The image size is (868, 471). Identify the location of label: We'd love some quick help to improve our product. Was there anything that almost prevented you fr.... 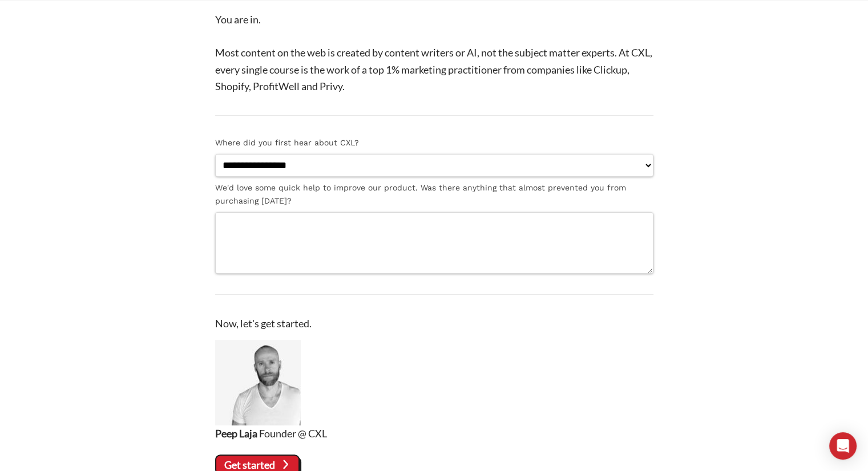
(434, 194).